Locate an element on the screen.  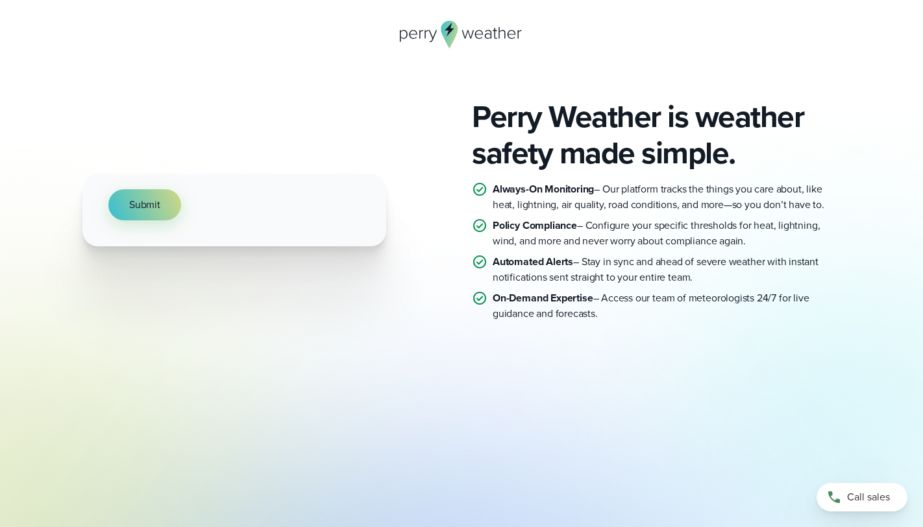
button: Submit is located at coordinates (145, 205).